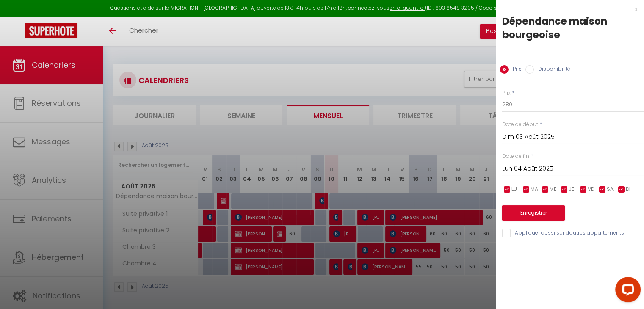 The height and width of the screenshot is (309, 644). I want to click on span: DI, so click(628, 189).